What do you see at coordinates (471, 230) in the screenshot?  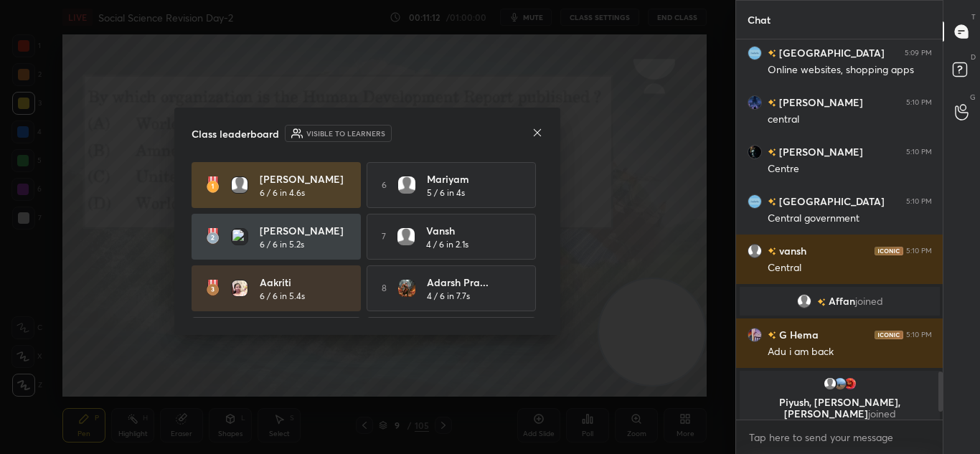 I see `h4: vansh` at bounding box center [471, 230].